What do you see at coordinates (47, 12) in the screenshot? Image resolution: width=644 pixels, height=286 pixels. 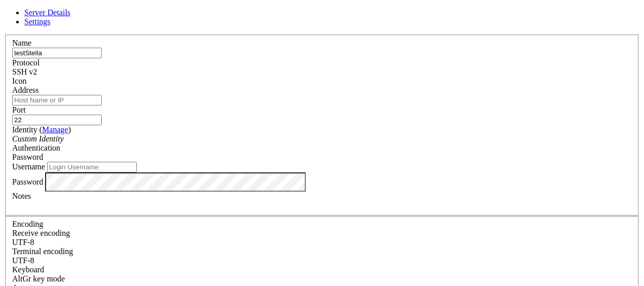 I see `span: Server Details` at bounding box center [47, 12].